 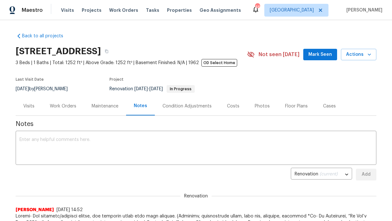 What do you see at coordinates (320, 55) in the screenshot?
I see `span: Mark Seen` at bounding box center [320, 55].